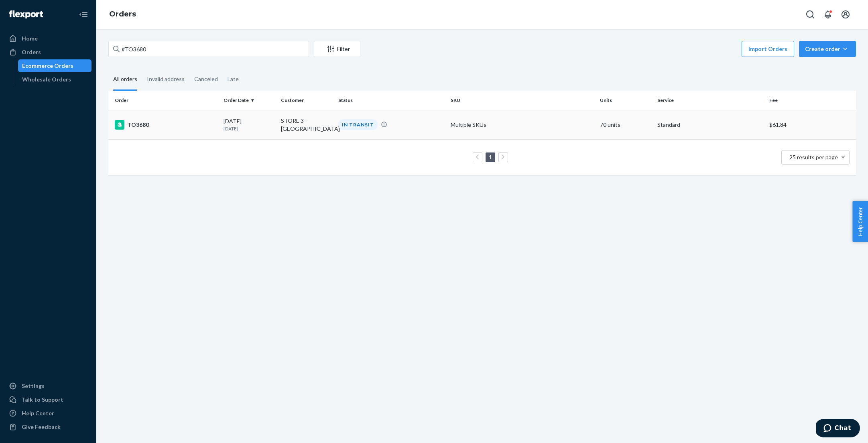 Image resolution: width=868 pixels, height=443 pixels. Describe the element at coordinates (48, 413) in the screenshot. I see `a: Help Center` at that location.